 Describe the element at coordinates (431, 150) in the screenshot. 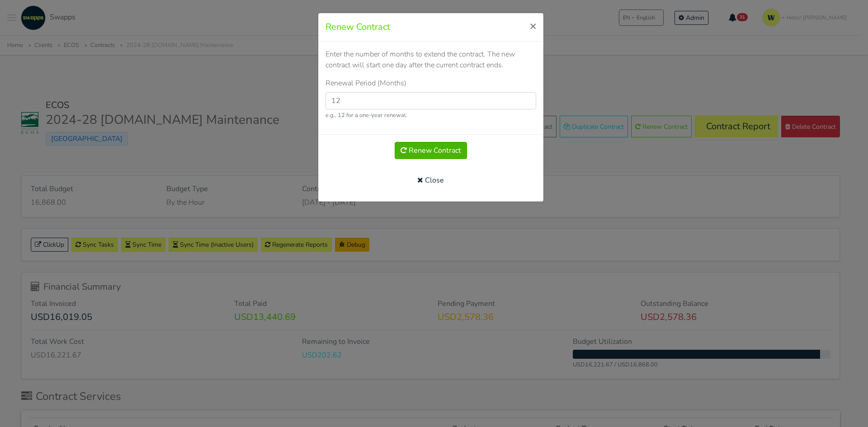

I see `button: Renew Contract` at that location.